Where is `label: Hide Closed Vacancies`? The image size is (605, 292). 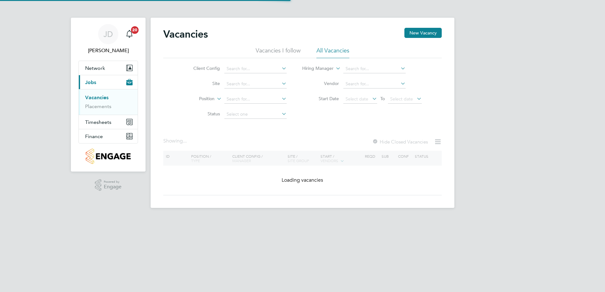 label: Hide Closed Vacancies is located at coordinates (400, 142).